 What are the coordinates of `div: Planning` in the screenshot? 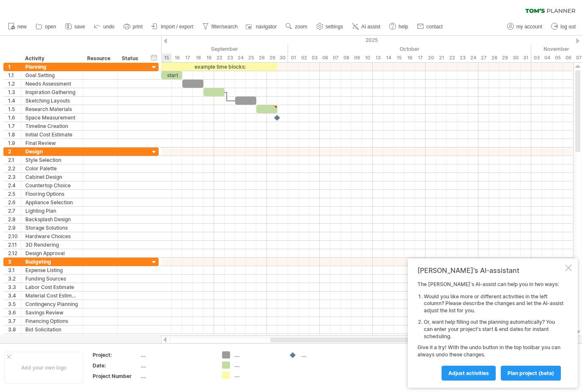 It's located at (52, 66).